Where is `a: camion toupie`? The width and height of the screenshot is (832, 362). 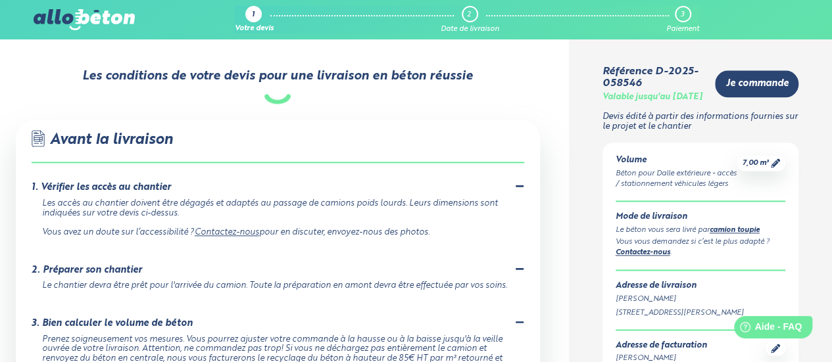 a: camion toupie is located at coordinates (734, 230).